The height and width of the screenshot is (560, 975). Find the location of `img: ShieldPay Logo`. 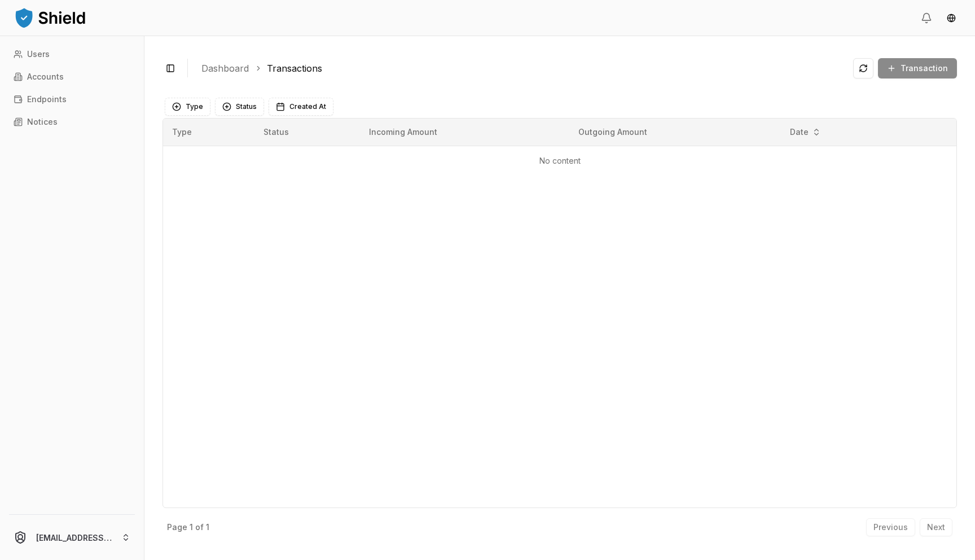

img: ShieldPay Logo is located at coordinates (50, 17).